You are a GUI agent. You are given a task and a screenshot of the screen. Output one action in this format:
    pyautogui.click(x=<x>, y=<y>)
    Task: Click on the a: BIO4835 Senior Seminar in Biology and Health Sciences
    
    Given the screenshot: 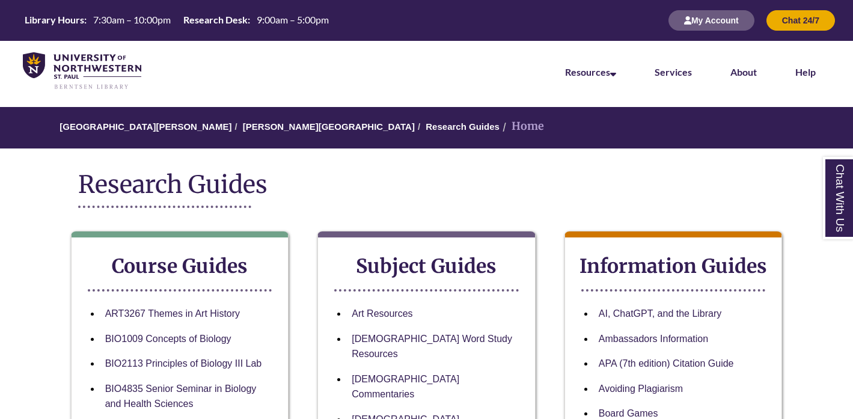 What is the action you would take?
    pyautogui.click(x=181, y=396)
    